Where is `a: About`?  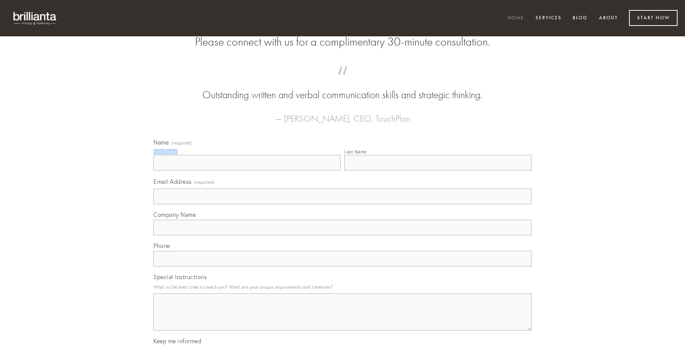
a: About is located at coordinates (608, 18).